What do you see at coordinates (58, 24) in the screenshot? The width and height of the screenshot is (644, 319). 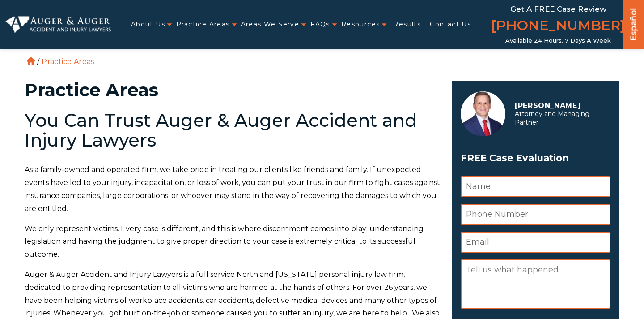 I see `img: Auger & Auger Accident and Injury Lawyers Logo` at bounding box center [58, 24].